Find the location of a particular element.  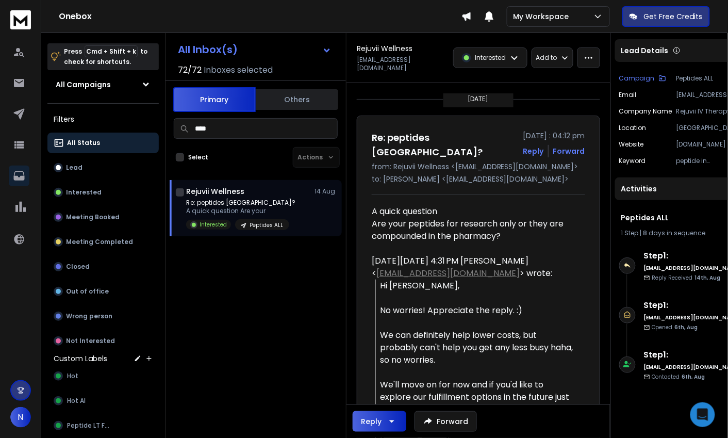

button: Closed is located at coordinates (103, 266).